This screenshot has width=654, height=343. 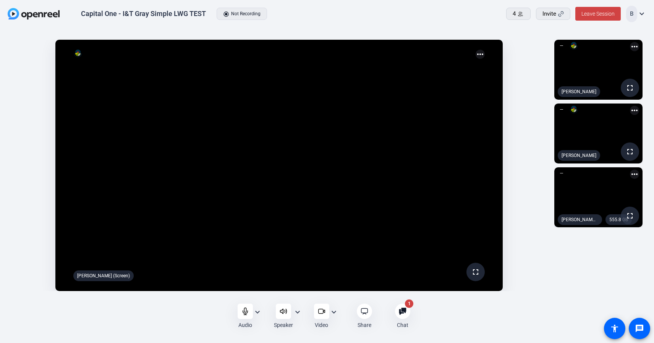 What do you see at coordinates (402, 325) in the screenshot?
I see `div: Chat` at bounding box center [402, 325].